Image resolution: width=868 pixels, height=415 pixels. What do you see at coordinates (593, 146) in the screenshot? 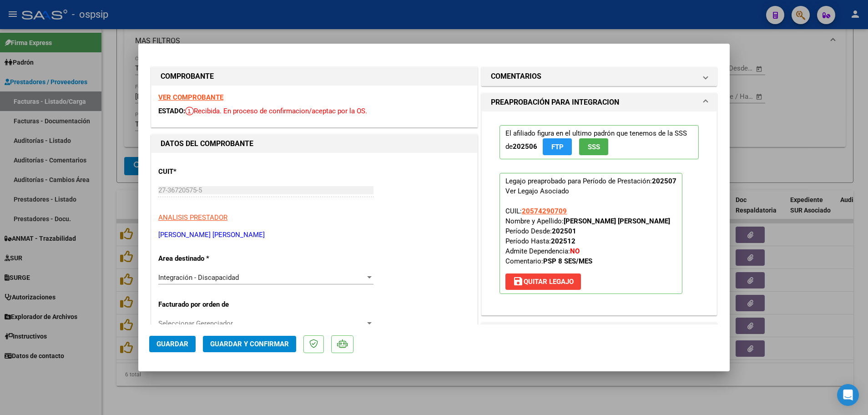
I see `button: SSS` at bounding box center [593, 146].